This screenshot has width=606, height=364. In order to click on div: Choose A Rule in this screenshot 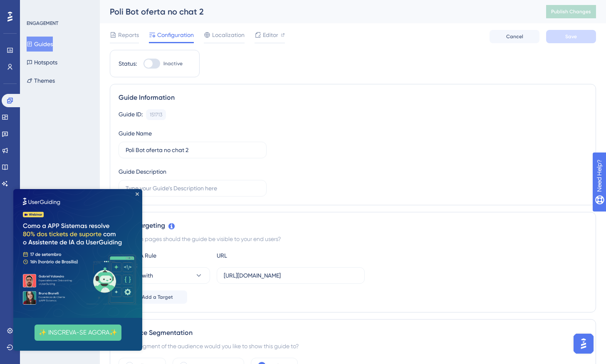, I will do `click(164, 256)`.